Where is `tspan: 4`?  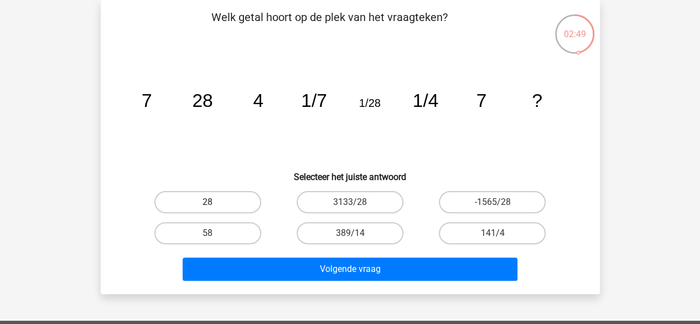
tspan: 4 is located at coordinates (258, 100).